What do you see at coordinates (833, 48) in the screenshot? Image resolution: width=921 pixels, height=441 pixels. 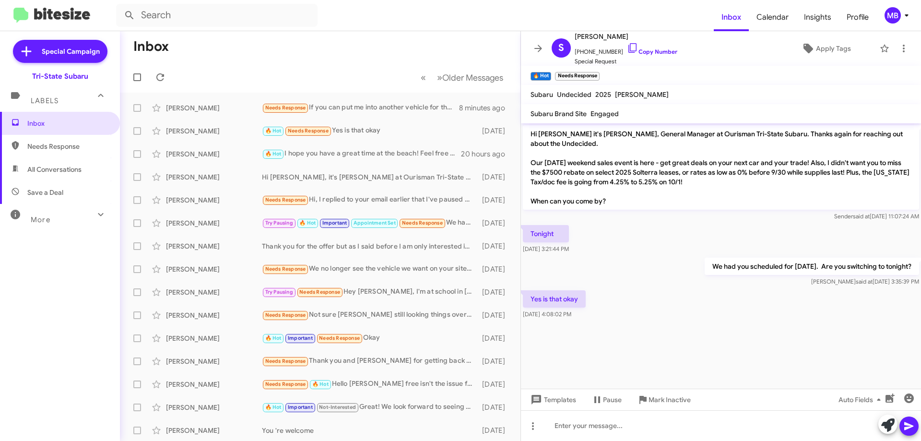 I see `span: Apply Tags` at bounding box center [833, 48].